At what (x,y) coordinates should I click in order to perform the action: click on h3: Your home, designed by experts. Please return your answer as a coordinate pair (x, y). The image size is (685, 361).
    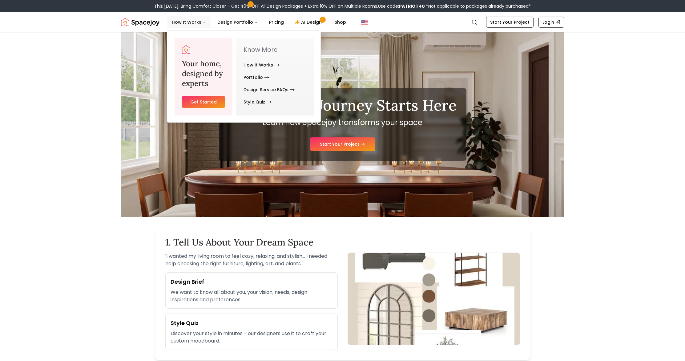
    Looking at the image, I should click on (203, 74).